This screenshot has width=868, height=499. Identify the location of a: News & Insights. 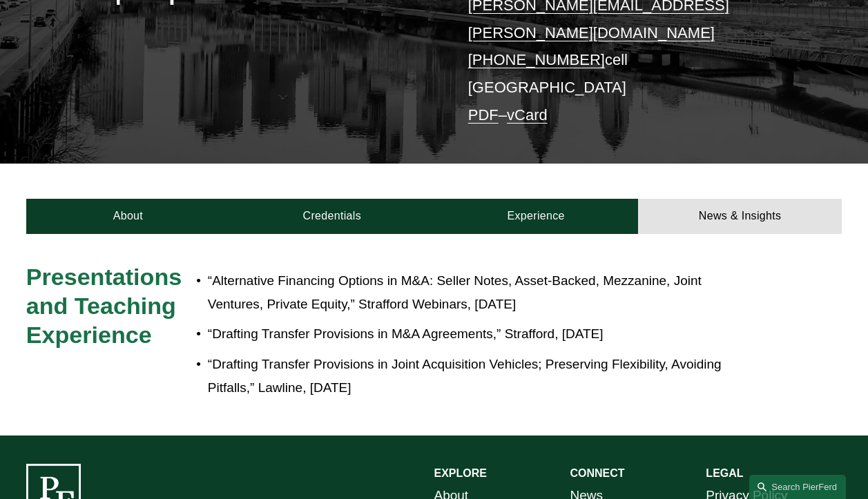
(739, 216).